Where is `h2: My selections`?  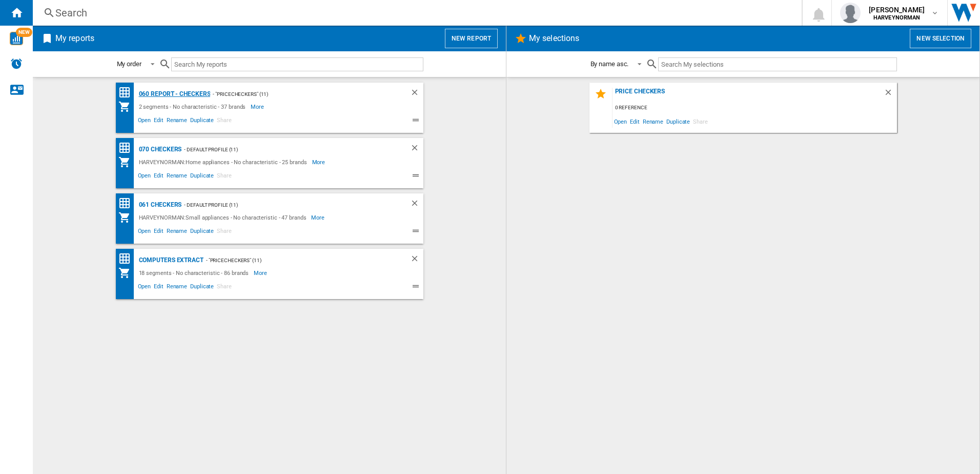 h2: My selections is located at coordinates (554, 39).